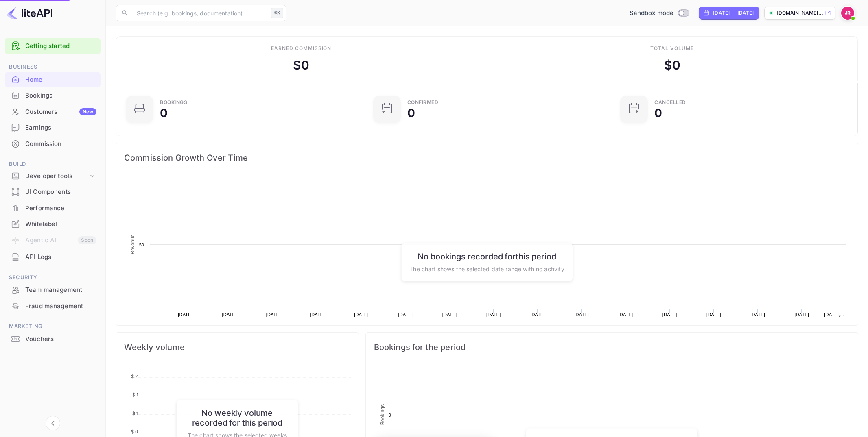 The height and width of the screenshot is (437, 868). What do you see at coordinates (135, 376) in the screenshot?
I see `tspan: $ 2` at bounding box center [135, 376].